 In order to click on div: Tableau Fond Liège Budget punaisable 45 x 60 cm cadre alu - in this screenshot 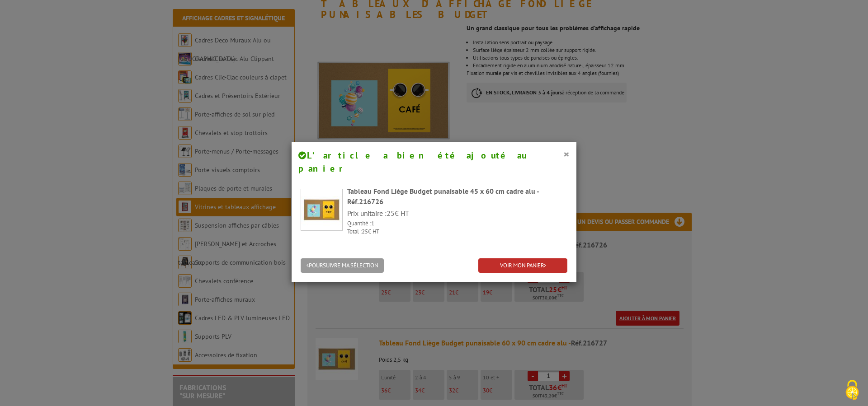, I will do `click(457, 196)`.